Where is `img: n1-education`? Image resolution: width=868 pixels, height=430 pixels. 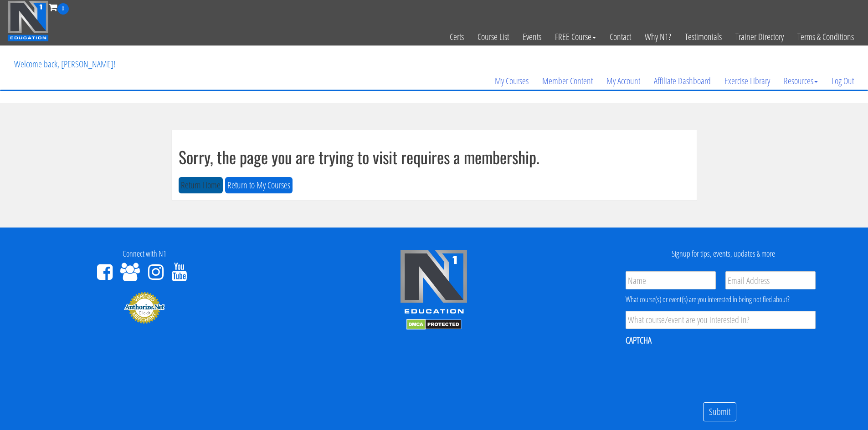
img: n1-education is located at coordinates (28, 21).